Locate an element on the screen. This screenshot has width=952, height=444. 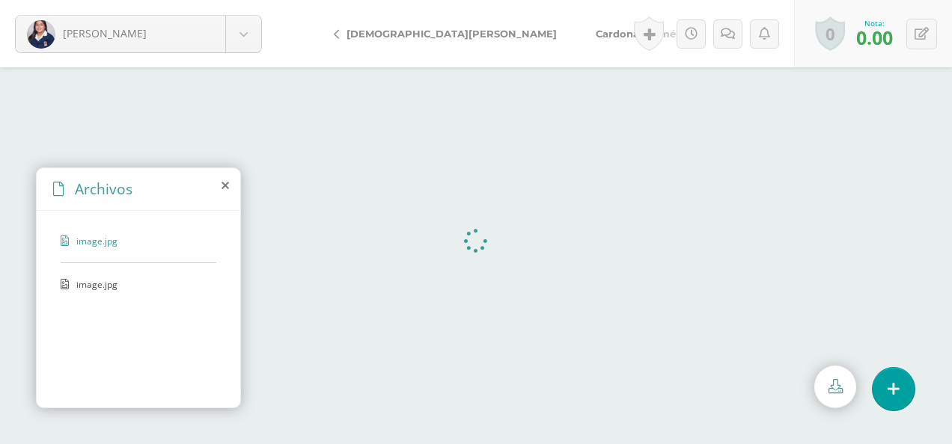
i: close is located at coordinates (225, 186).